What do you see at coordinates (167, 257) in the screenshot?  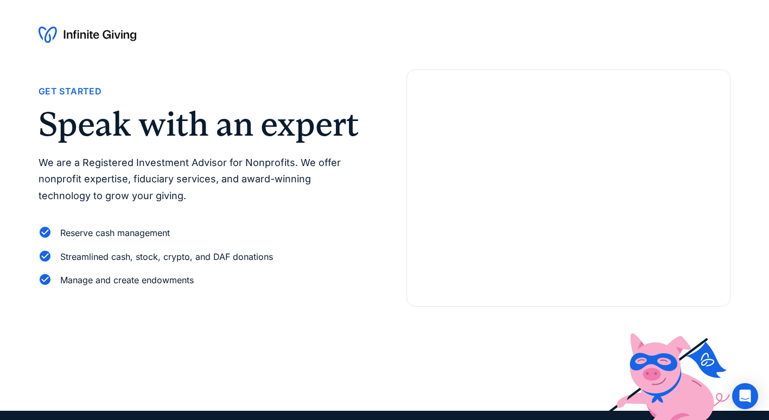 I see `div: Streamlined cash, stock, crypto, and DAF donations` at bounding box center [167, 257].